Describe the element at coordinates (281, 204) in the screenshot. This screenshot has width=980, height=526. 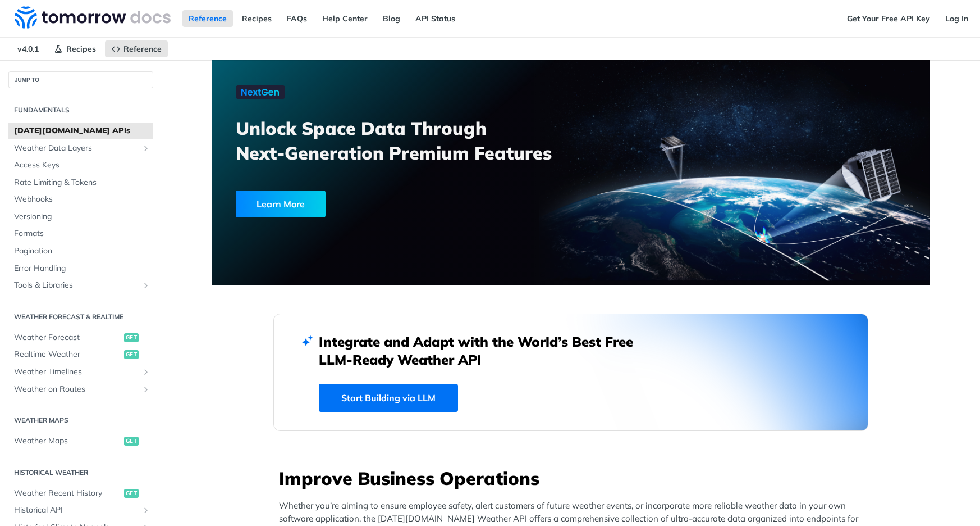
I see `div: Learn More` at that location.